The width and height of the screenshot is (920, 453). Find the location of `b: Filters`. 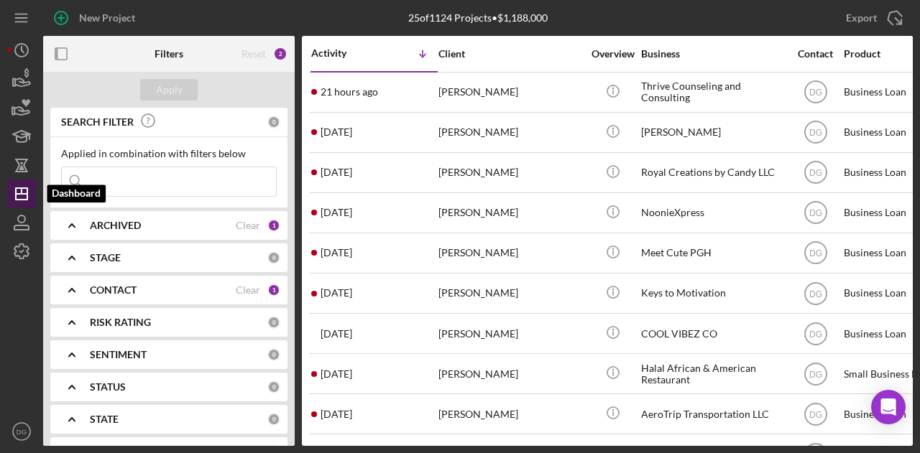

b: Filters is located at coordinates (169, 54).